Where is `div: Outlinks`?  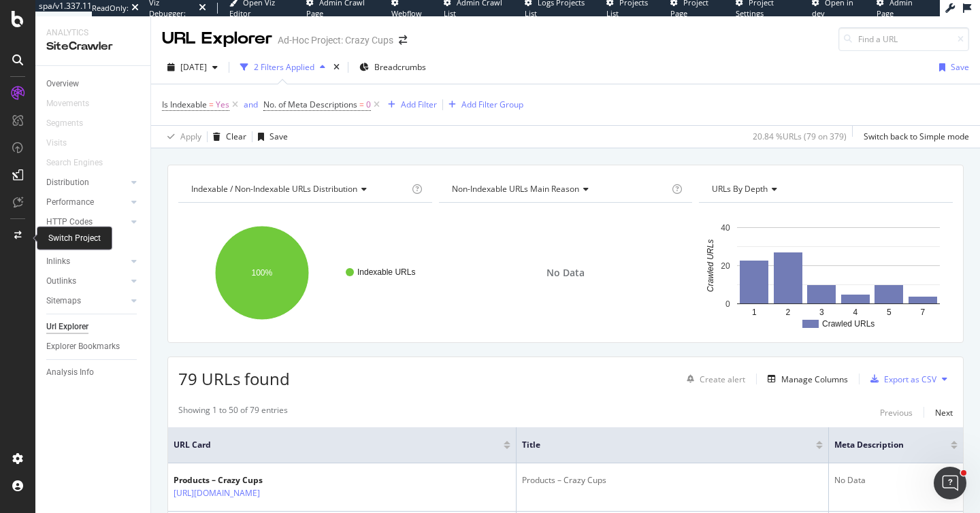
div: Outlinks is located at coordinates (61, 281).